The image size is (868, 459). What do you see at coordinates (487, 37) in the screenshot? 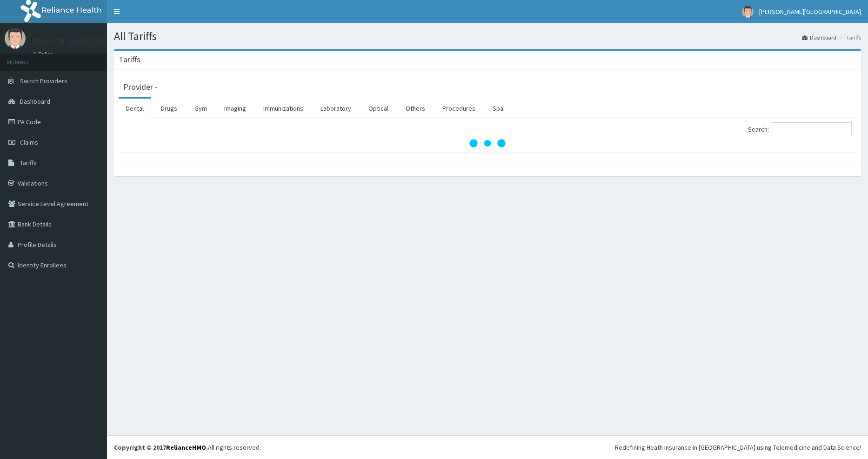
I see `h1: All Tariffs` at bounding box center [487, 37].